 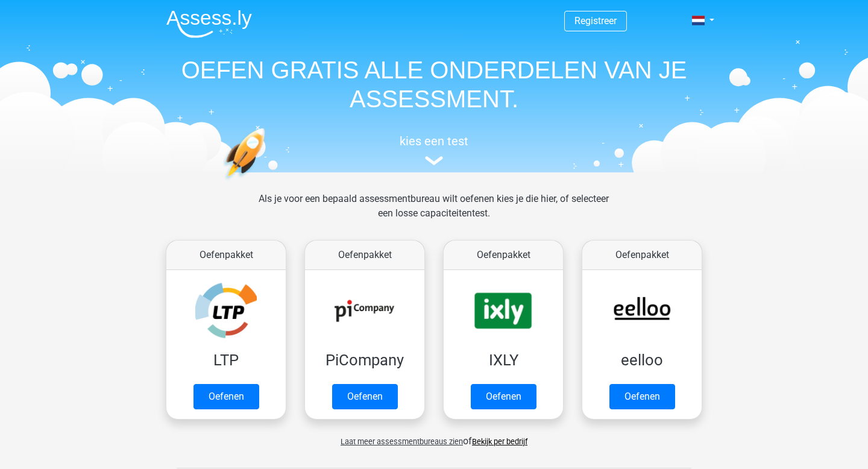 I want to click on h5: kies een test, so click(x=434, y=141).